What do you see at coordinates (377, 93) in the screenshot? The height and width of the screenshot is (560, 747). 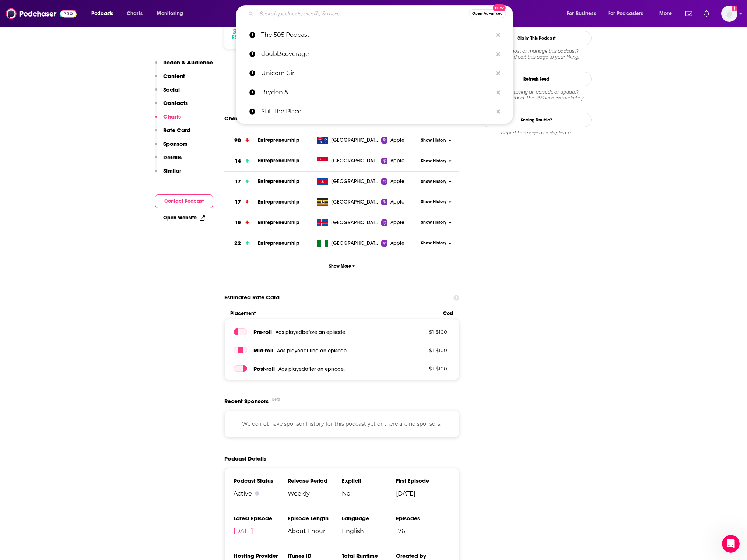 I see `p: Brydon &` at bounding box center [377, 93].